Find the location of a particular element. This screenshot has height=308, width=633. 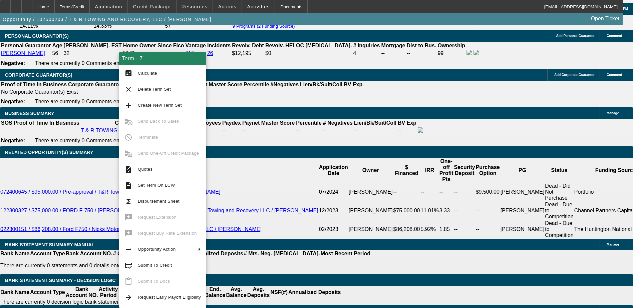

span: PERSONAL GUARANTOR(S) is located at coordinates (37, 36).